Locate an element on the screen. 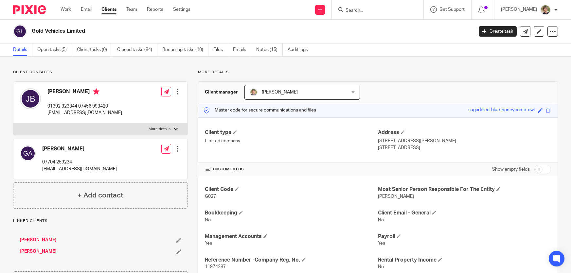 The image size is (571, 273). a: Settings is located at coordinates (182, 9).